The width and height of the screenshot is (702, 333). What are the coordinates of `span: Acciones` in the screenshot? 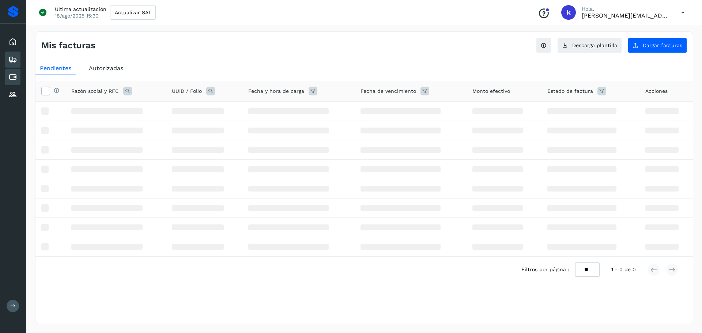 It's located at (656, 91).